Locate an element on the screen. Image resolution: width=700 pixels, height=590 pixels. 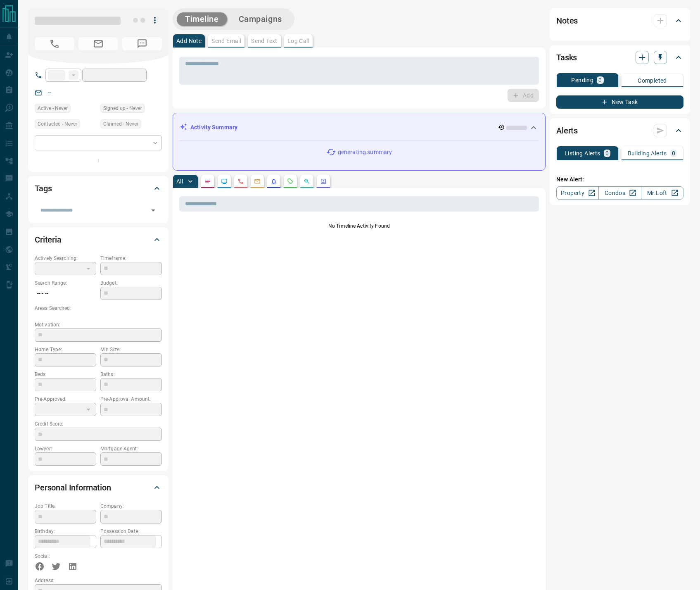
p: Home Type: is located at coordinates (66, 350).